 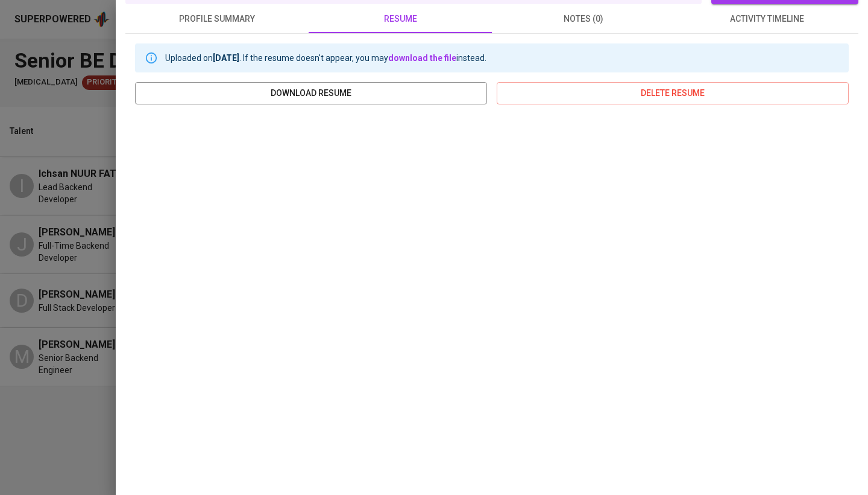 I want to click on span: download resume, so click(x=311, y=93).